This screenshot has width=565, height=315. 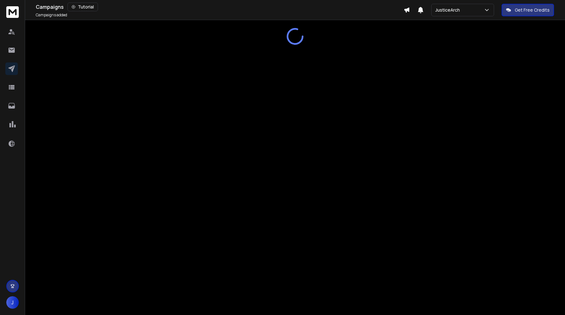 I want to click on span: J, so click(x=13, y=303).